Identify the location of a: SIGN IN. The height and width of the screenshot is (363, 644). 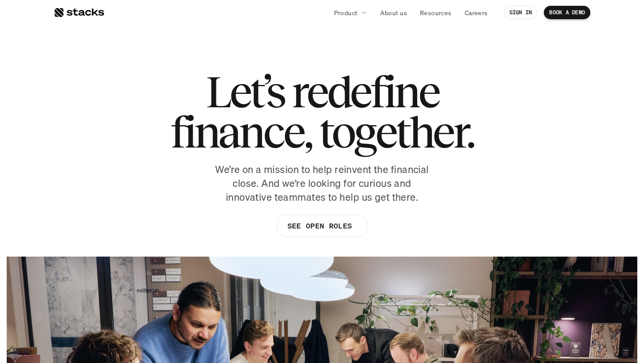
(521, 13).